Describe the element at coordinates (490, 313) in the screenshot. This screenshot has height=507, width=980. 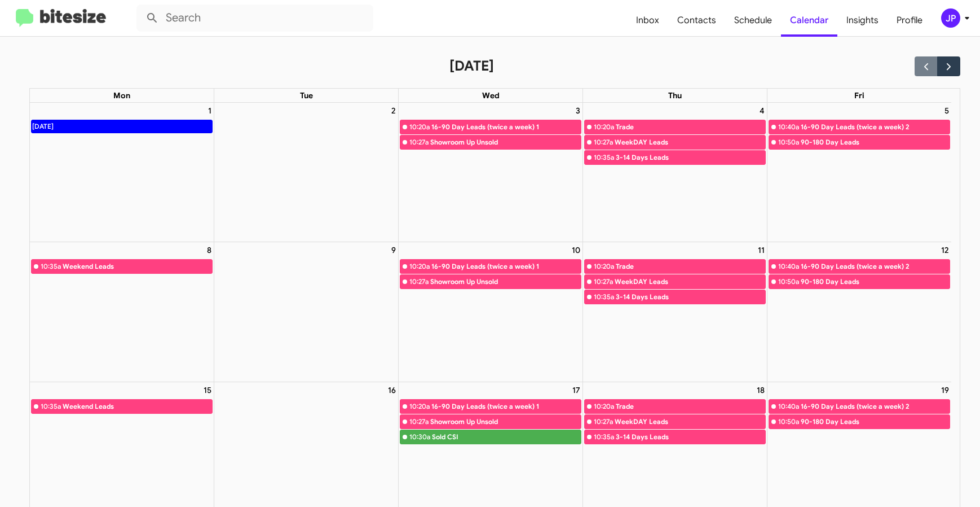
I see `td: September 10, 2025` at that location.